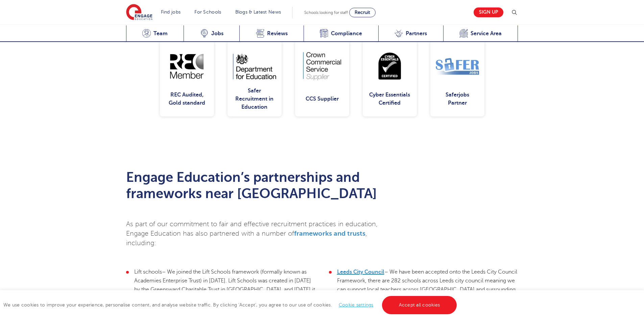 This screenshot has width=644, height=320. Describe the element at coordinates (486, 33) in the screenshot. I see `span: Service Area` at that location.